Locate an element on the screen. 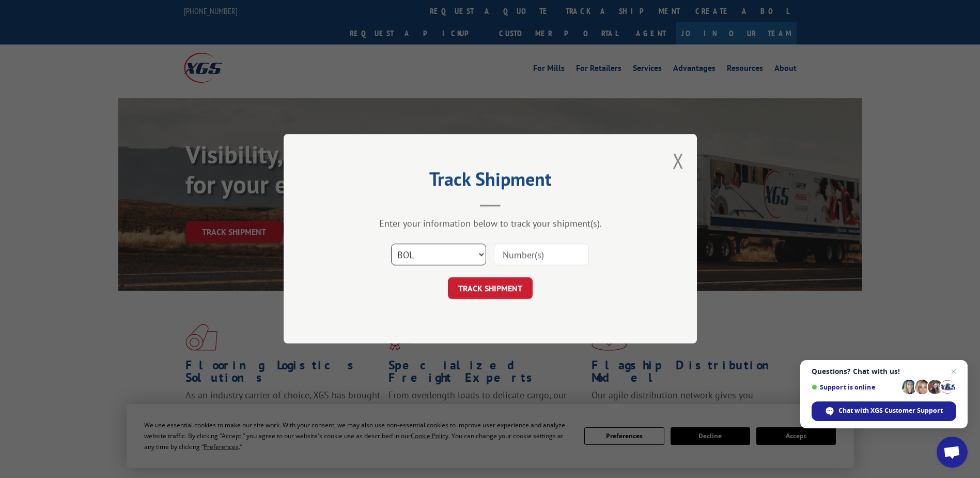 The width and height of the screenshot is (980, 478). button: TRACK SHIPMENT is located at coordinates (490, 289).